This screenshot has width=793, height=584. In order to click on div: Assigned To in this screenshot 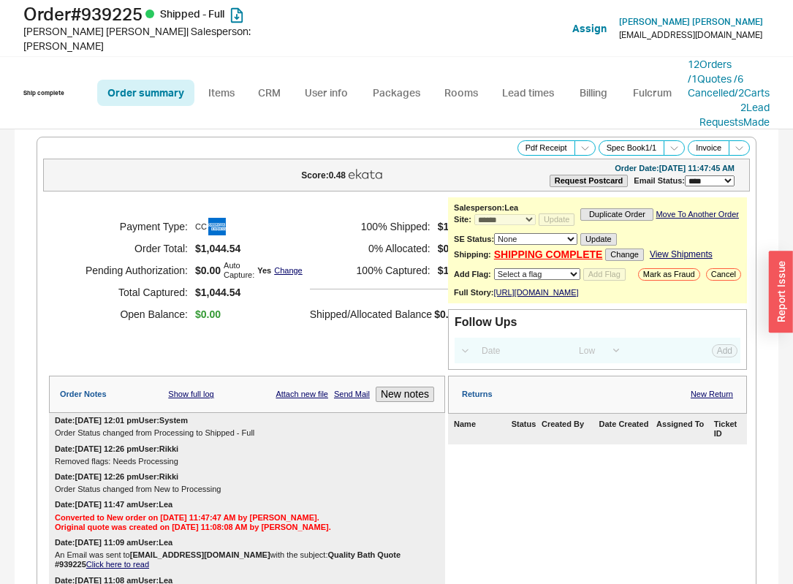, I will do `click(684, 429)`.